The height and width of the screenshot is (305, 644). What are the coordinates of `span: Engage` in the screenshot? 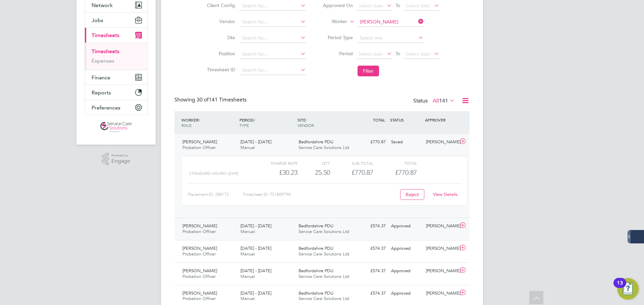 It's located at (121, 161).